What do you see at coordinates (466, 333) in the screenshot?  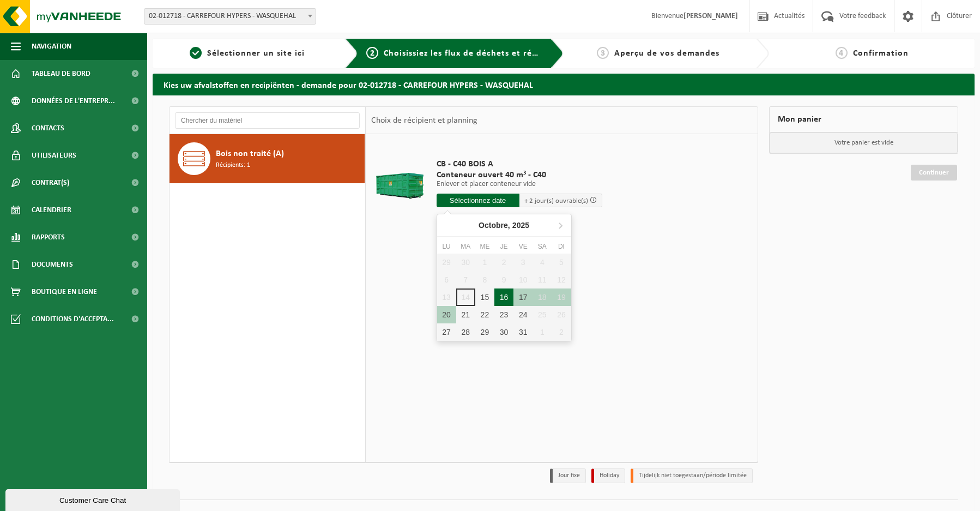 I see `div: 28` at bounding box center [466, 333].